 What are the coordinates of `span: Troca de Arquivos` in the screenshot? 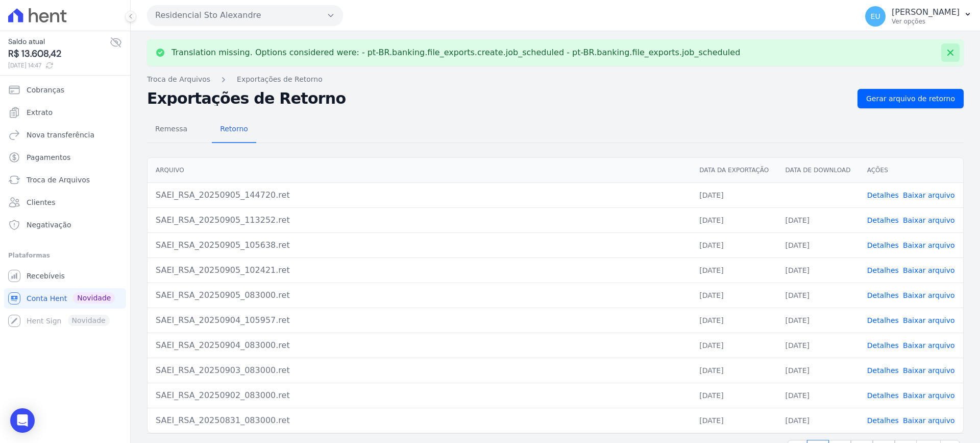 It's located at (58, 180).